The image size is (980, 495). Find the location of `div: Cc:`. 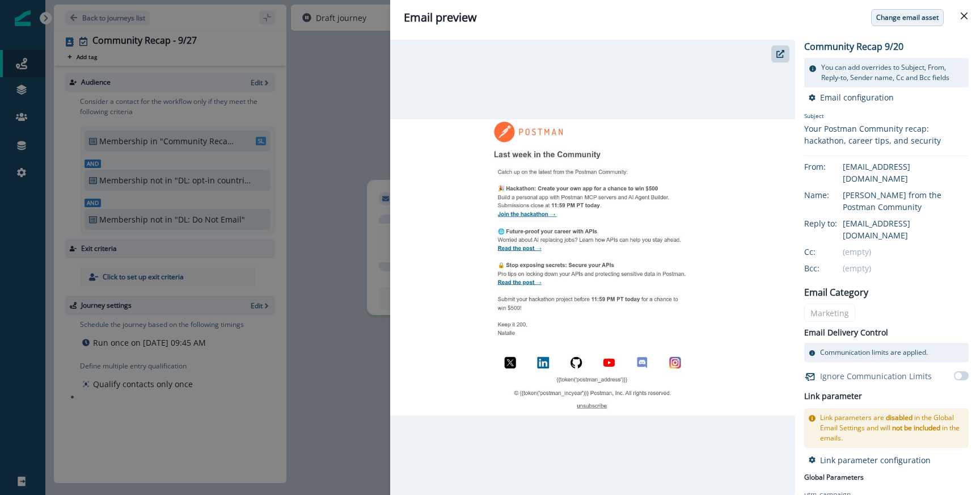

div: Cc: is located at coordinates (833, 252).